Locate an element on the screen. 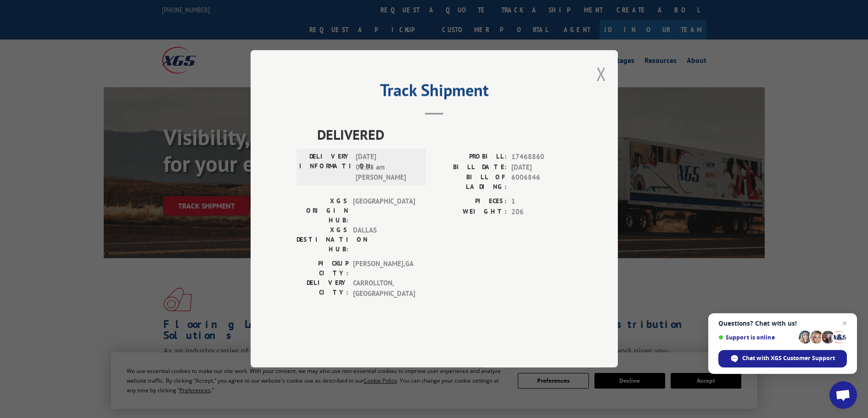  label: PROBILL: is located at coordinates (471, 157).